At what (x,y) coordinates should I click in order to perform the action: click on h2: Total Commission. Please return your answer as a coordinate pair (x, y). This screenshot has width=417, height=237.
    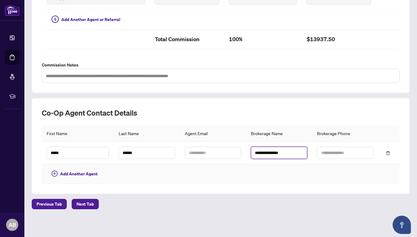
    Looking at the image, I should click on (187, 39).